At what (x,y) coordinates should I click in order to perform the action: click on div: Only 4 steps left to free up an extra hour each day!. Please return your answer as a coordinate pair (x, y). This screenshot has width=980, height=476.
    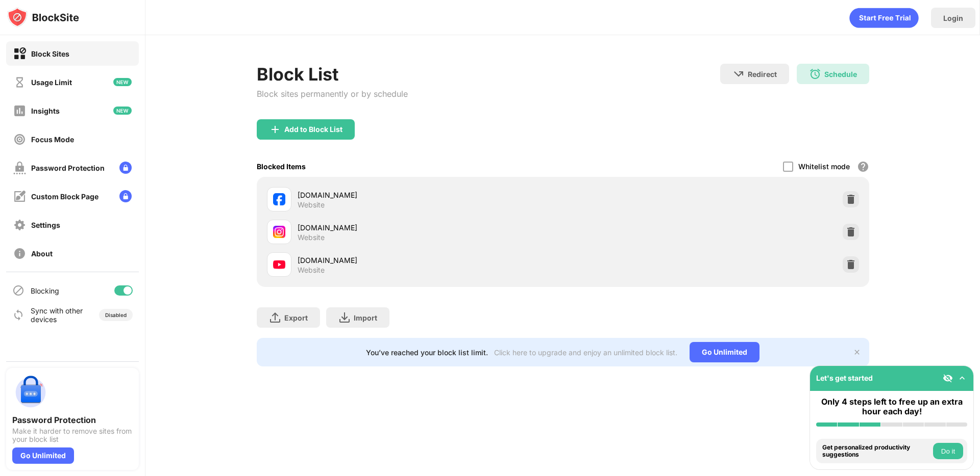
    Looking at the image, I should click on (892, 407).